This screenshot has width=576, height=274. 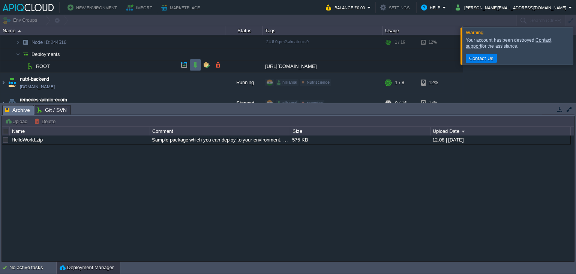 What do you see at coordinates (500, 131) in the screenshot?
I see `div: Upload Date` at bounding box center [500, 131].